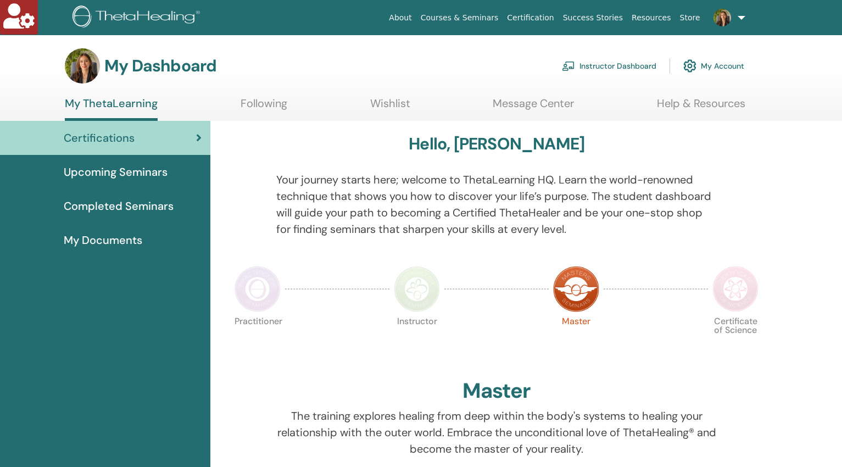 The image size is (842, 467). Describe the element at coordinates (400, 18) in the screenshot. I see `a: About` at that location.